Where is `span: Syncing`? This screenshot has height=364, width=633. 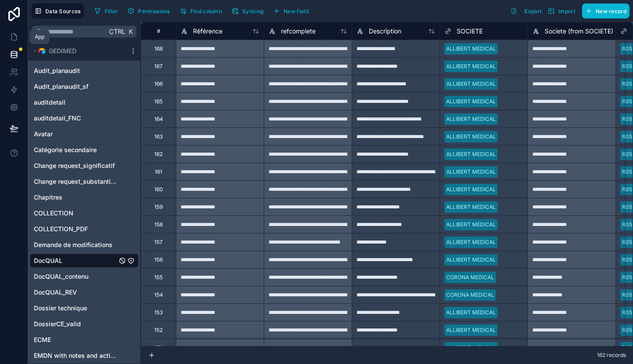
span: Syncing is located at coordinates (253, 11).